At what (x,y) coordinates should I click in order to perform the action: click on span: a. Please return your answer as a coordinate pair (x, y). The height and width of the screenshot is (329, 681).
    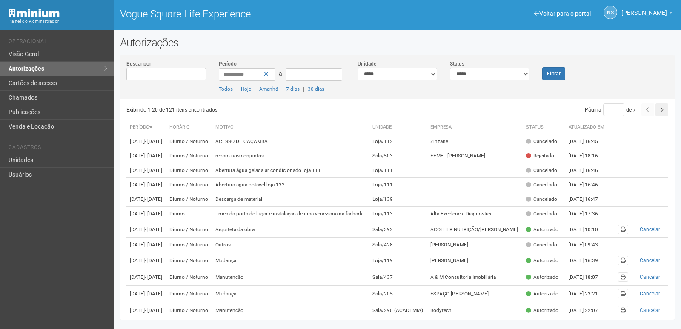
    Looking at the image, I should click on (280, 74).